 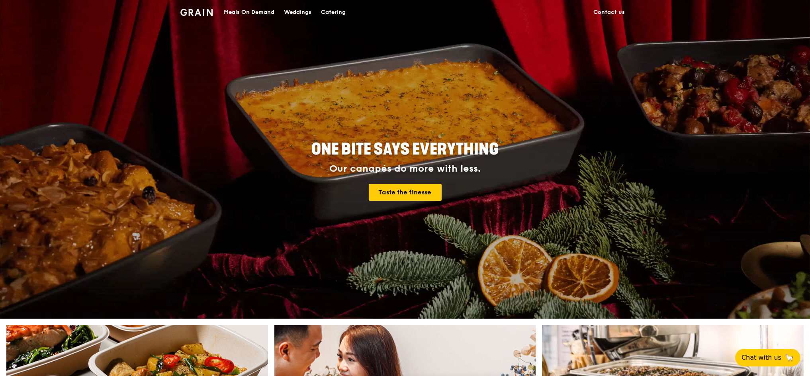 What do you see at coordinates (333, 12) in the screenshot?
I see `div: Catering` at bounding box center [333, 12].